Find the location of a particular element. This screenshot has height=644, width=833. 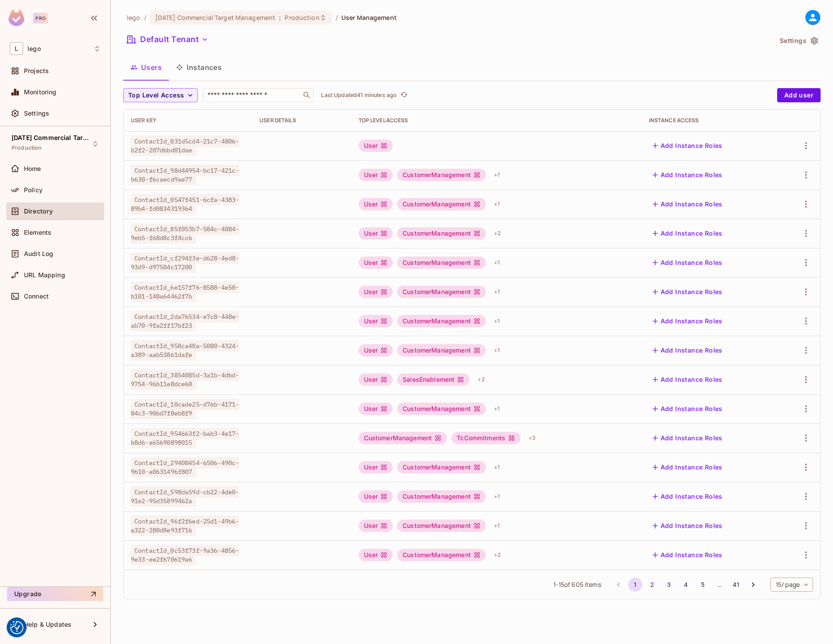

span: ContactId_598da59d-cb22-4de0-91e2-95d35899462a is located at coordinates (185, 497).